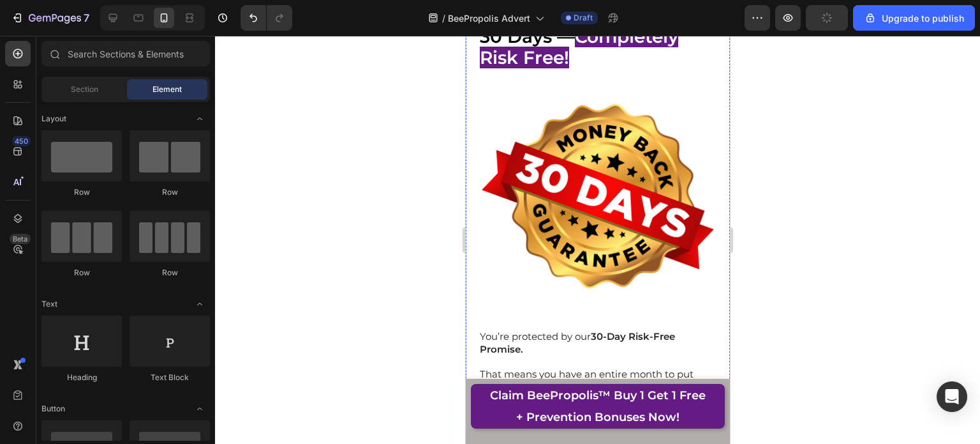  What do you see at coordinates (20, 239) in the screenshot?
I see `div: Beta` at bounding box center [20, 239].